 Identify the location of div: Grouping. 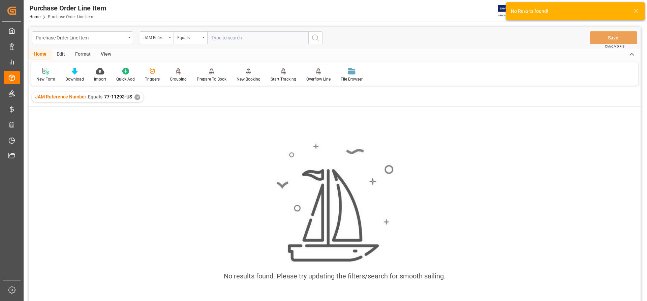
(178, 79).